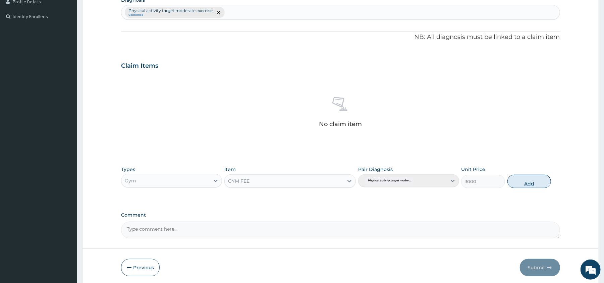 This screenshot has height=283, width=604. I want to click on div: Minimize live chat window, so click(118, 11).